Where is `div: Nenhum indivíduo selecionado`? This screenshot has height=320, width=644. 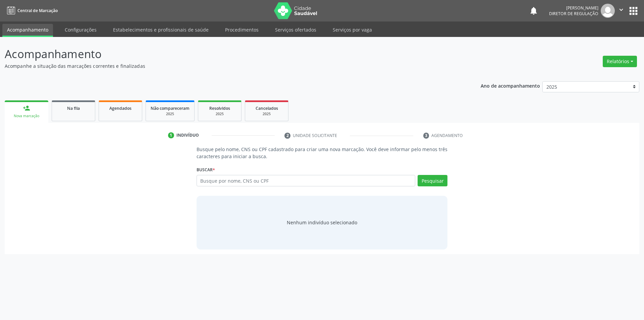 div: Nenhum indivíduo selecionado is located at coordinates (322, 222).